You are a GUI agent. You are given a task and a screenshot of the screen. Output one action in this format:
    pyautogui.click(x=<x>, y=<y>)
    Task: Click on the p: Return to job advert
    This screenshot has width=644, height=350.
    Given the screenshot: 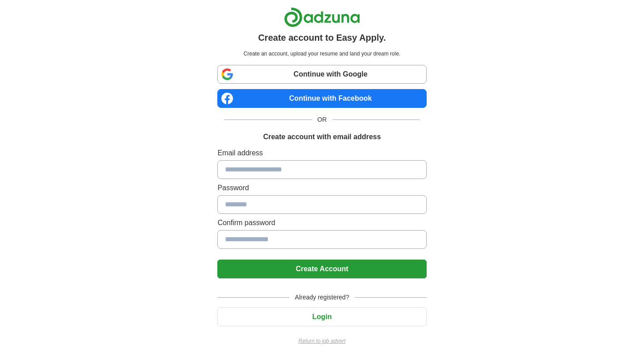 What is the action you would take?
    pyautogui.click(x=322, y=341)
    